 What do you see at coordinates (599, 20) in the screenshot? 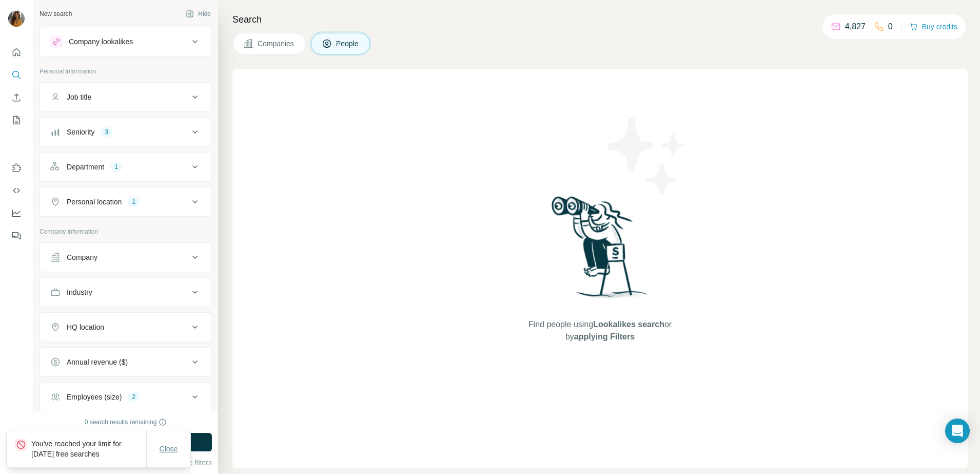
I see `h4: Search` at bounding box center [599, 20].